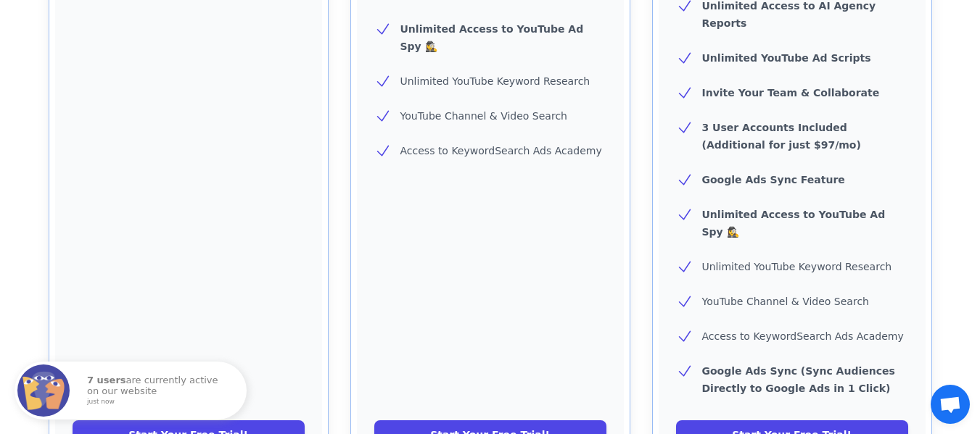 The width and height of the screenshot is (980, 434). Describe the element at coordinates (773, 180) in the screenshot. I see `b: Google Ads Sync Feature` at that location.